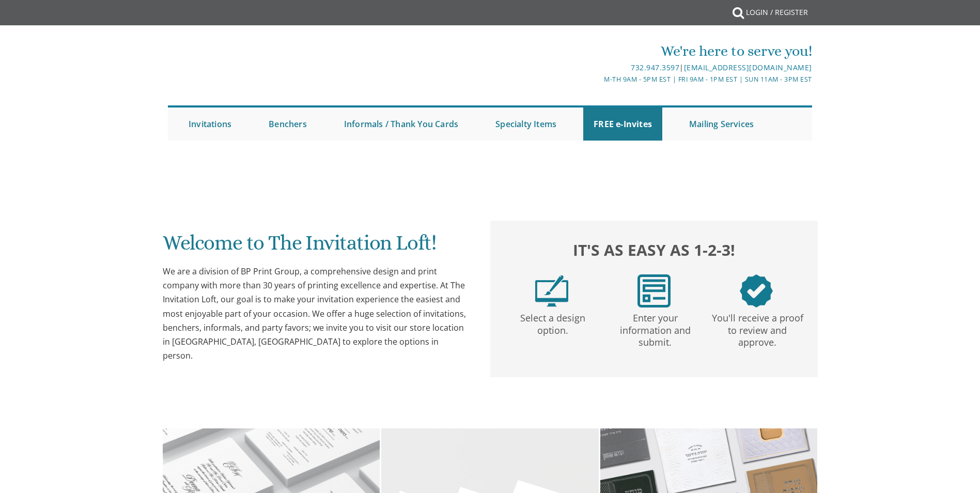 The image size is (980, 493). I want to click on a: Benchers, so click(288, 124).